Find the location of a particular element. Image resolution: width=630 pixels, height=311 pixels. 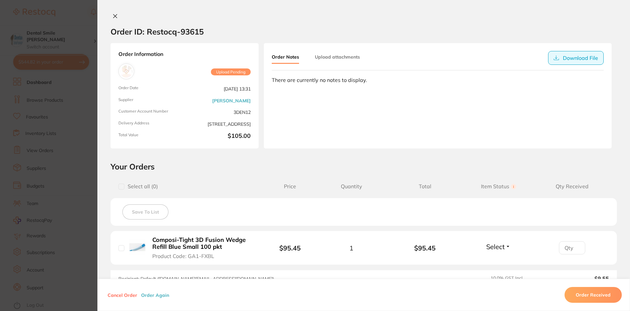

button: Cancel Order is located at coordinates (122, 295).